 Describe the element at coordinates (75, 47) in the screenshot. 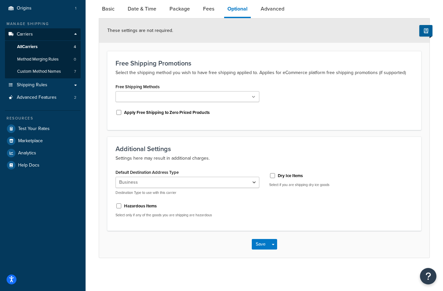

I see `span: 4` at that location.